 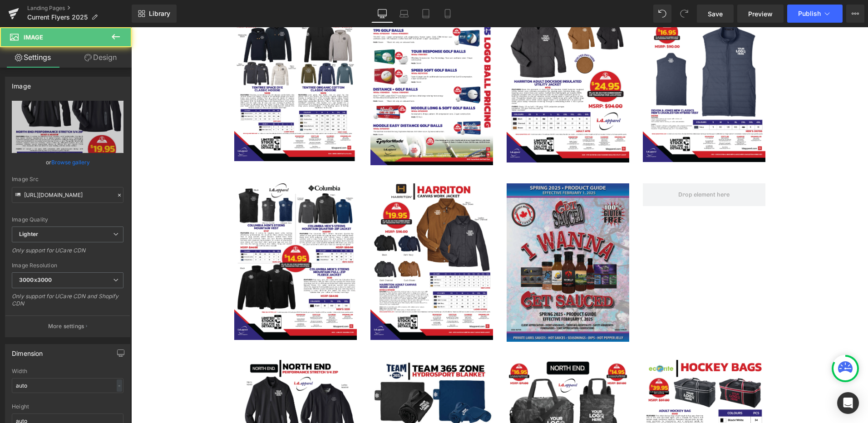 I want to click on div: Dimension, so click(x=27, y=351).